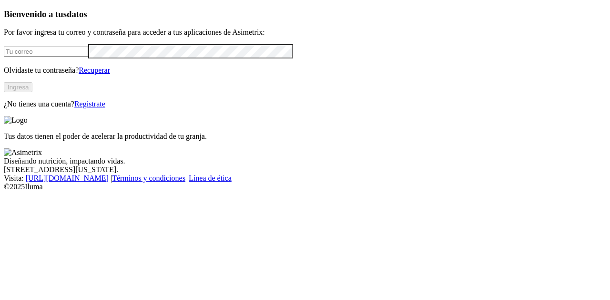 The width and height of the screenshot is (610, 300). I want to click on a: Regístrate, so click(90, 104).